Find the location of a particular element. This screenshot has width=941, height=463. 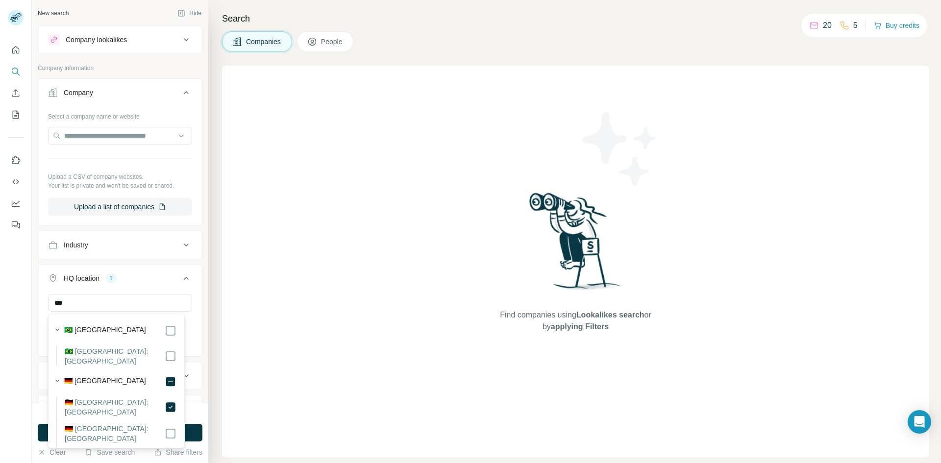

button: Company is located at coordinates (120, 95).